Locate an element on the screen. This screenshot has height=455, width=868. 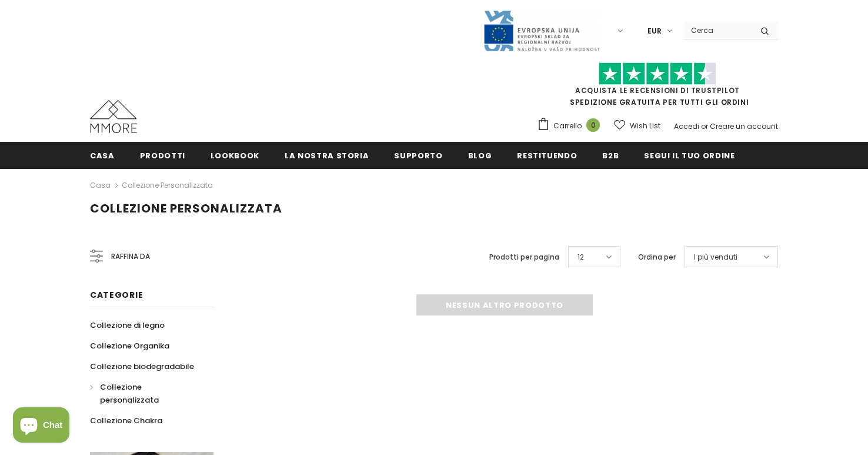
a: Collezione biodegradabile is located at coordinates (142, 366).